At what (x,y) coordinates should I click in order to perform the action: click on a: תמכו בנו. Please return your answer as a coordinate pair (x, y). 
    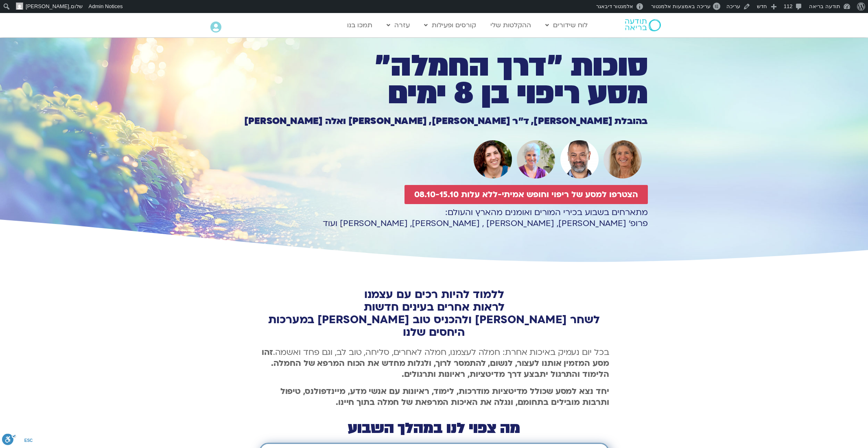
    Looking at the image, I should click on (360, 25).